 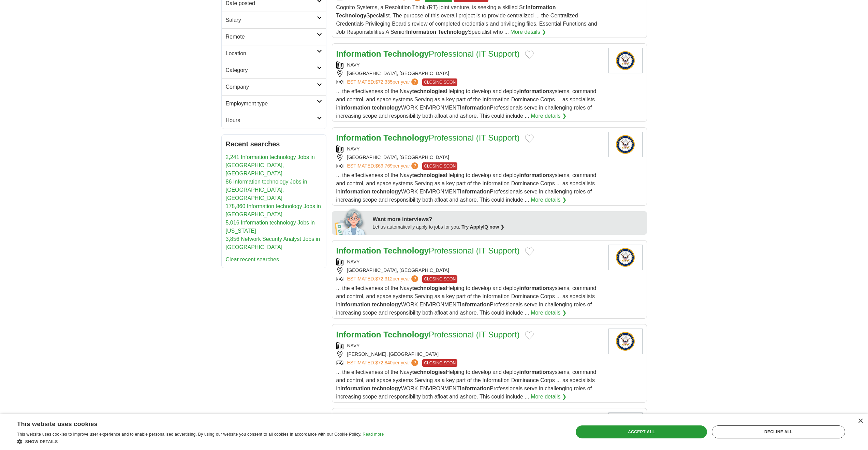 What do you see at coordinates (274, 121) in the screenshot?
I see `a: Hours` at bounding box center [274, 121].